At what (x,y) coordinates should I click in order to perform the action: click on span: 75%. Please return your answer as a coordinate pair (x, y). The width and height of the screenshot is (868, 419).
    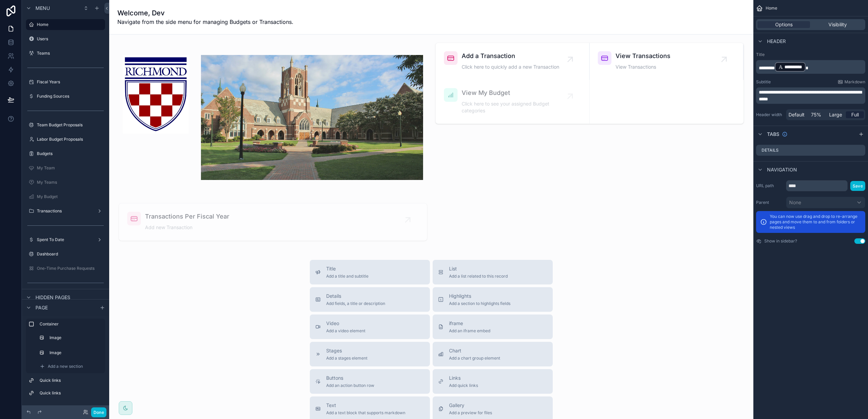
    Looking at the image, I should click on (816, 115).